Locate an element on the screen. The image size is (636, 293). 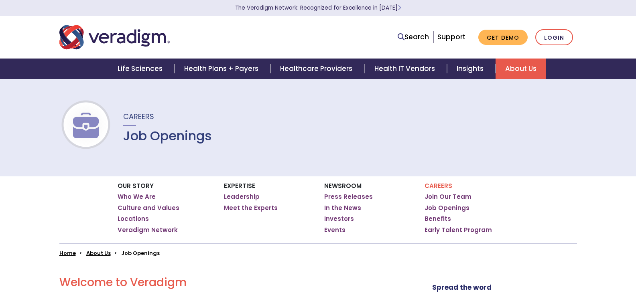
img: Veradigm logo is located at coordinates (114, 37).